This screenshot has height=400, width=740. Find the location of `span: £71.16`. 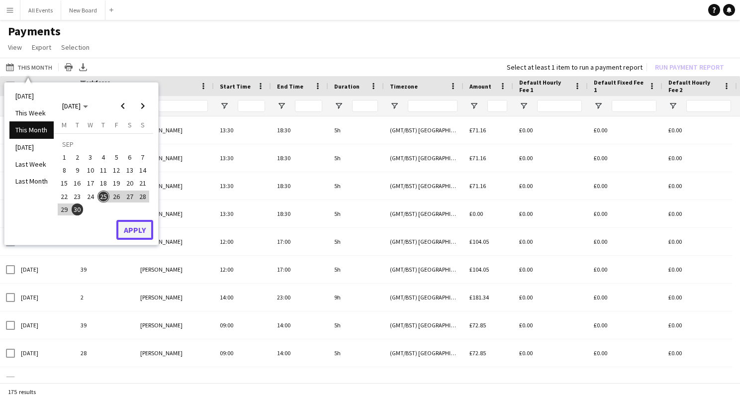

span: £71.16 is located at coordinates (477, 185).